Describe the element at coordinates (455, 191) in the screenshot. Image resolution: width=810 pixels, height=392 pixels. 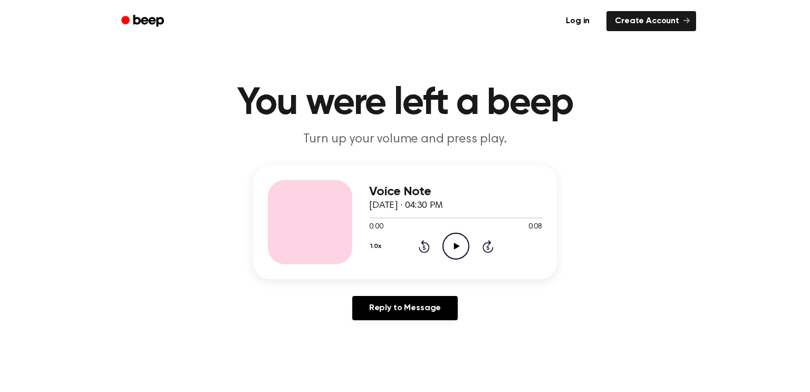
I see `h3: Voice Note` at that location.